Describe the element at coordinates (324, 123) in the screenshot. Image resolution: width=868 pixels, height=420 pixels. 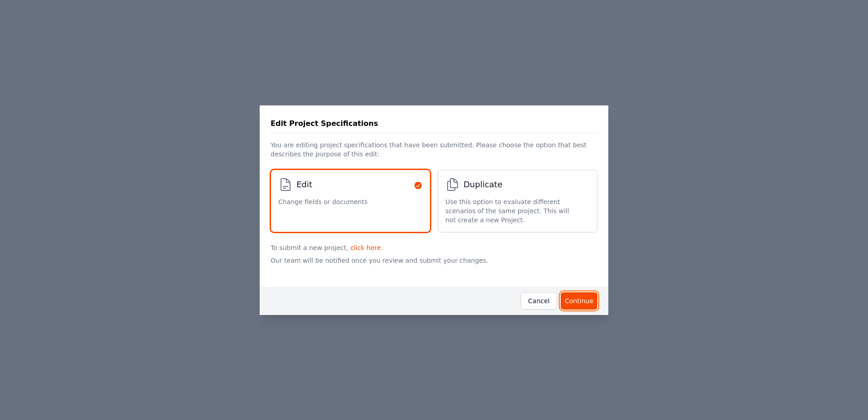
I see `h3: Edit Project Specifications` at that location.